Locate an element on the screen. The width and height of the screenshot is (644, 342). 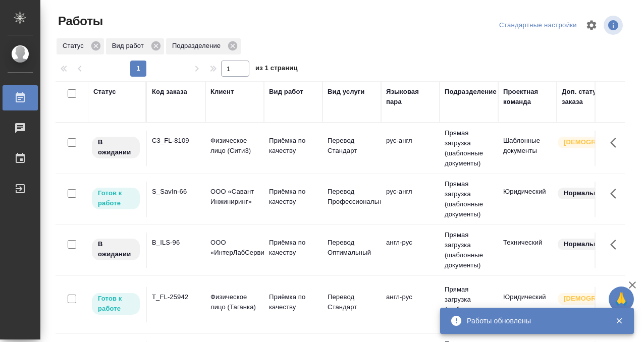
p: Перевод Профессиональный is located at coordinates (352, 197).